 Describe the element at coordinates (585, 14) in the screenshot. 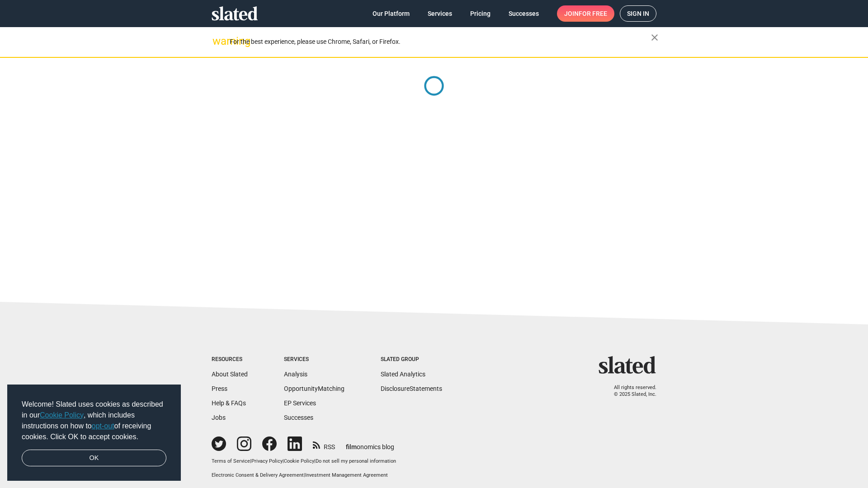

I see `span: Join` at that location.